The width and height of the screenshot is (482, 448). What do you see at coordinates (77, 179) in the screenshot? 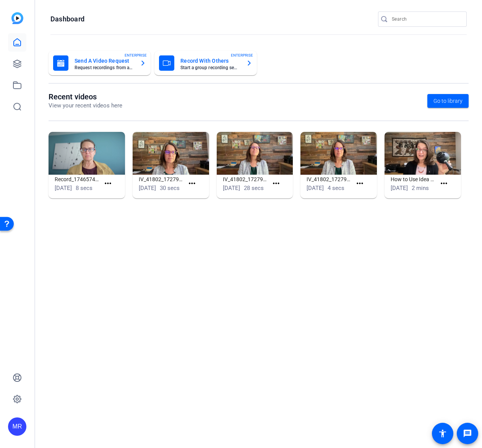
I see `h1: Record_1746574321982_webcam` at bounding box center [77, 179].